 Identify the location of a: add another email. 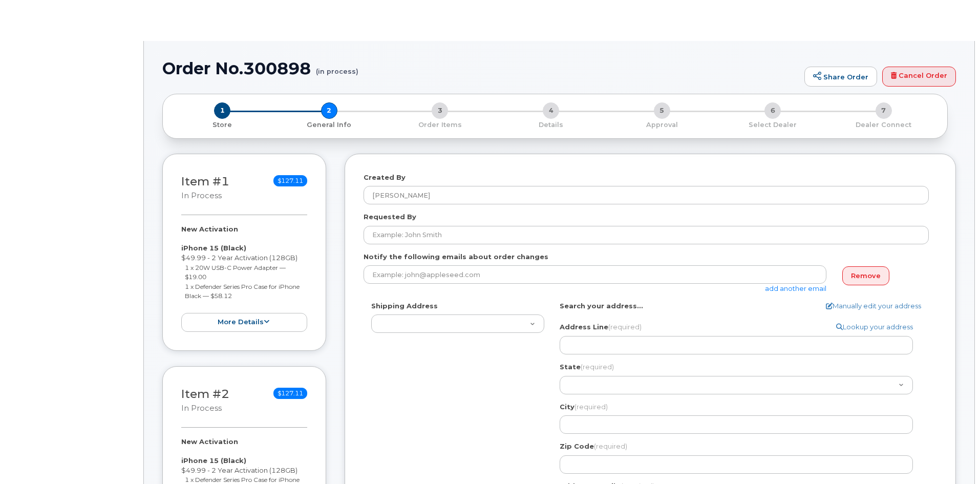
(796, 289).